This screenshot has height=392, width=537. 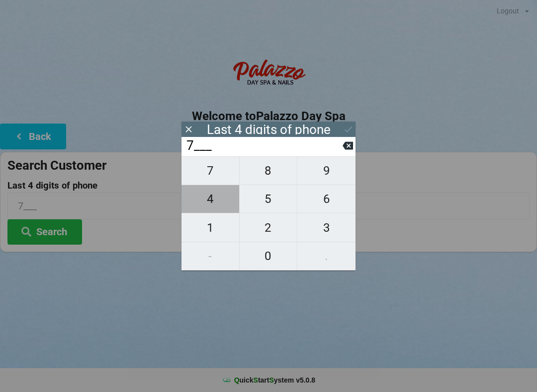 What do you see at coordinates (268, 257) in the screenshot?
I see `button: 0` at bounding box center [268, 257].